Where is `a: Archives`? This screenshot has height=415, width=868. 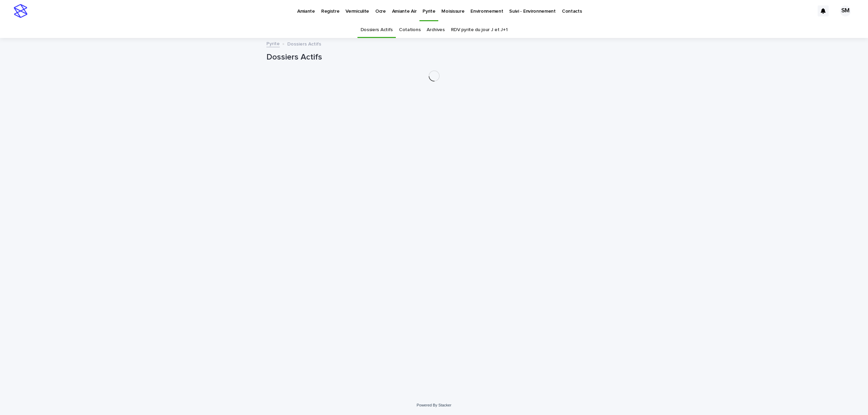
a: Archives is located at coordinates (436, 30).